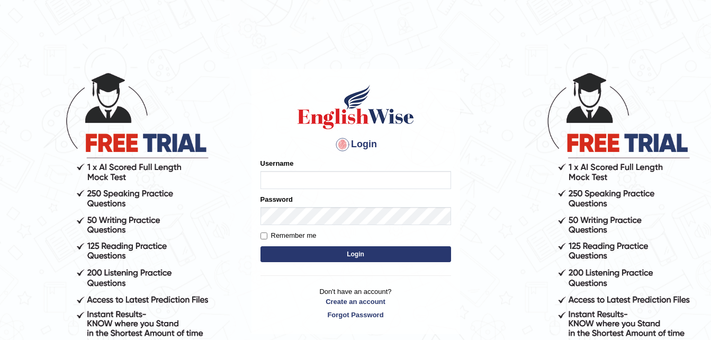  What do you see at coordinates (356, 301) in the screenshot?
I see `a: Create an account` at bounding box center [356, 301].